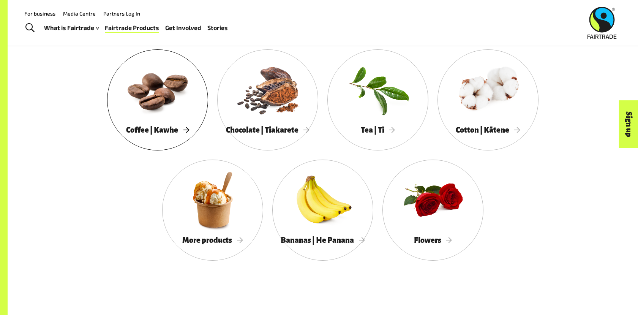 The height and width of the screenshot is (315, 638). I want to click on a: Coffee | Kawhe, so click(158, 100).